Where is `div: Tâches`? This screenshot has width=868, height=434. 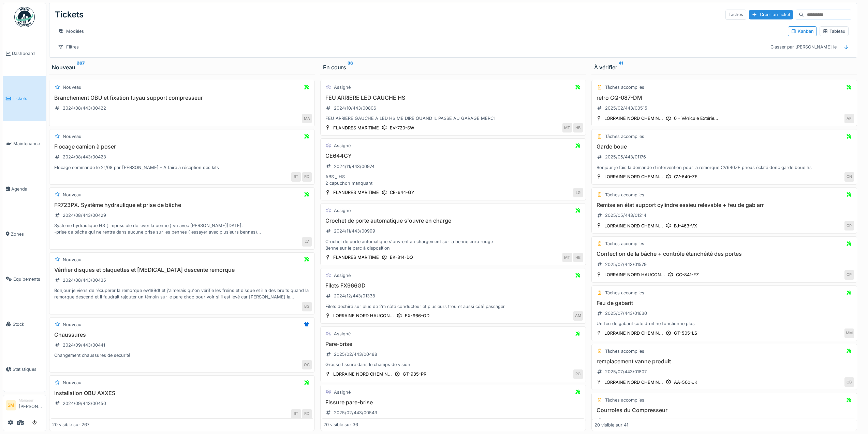 div: Tâches is located at coordinates (736, 15).